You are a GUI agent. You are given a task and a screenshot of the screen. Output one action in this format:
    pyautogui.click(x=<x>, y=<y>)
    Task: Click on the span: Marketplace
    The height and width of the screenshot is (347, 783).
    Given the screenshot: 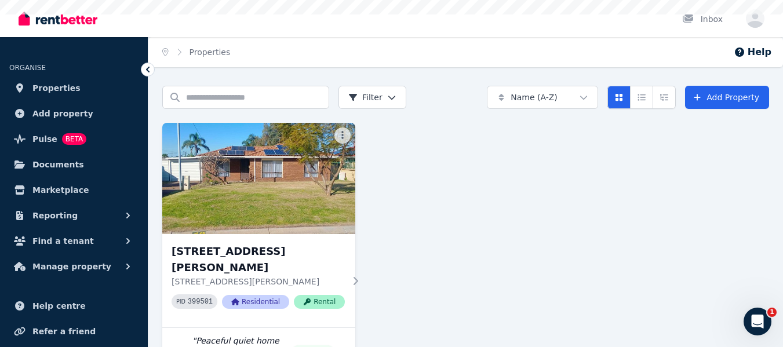 What is the action you would take?
    pyautogui.click(x=60, y=190)
    